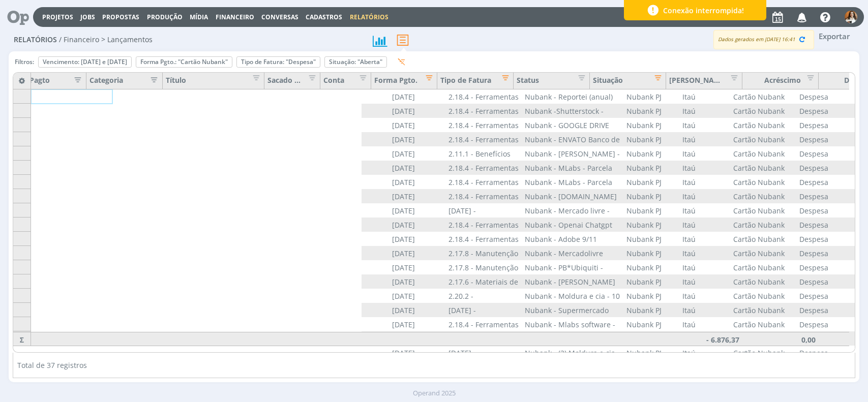  I want to click on button: Relatórios, so click(369, 17).